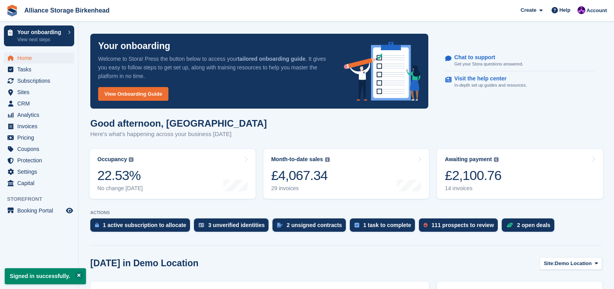 Image resolution: width=614 pixels, height=289 pixels. I want to click on span: Help, so click(565, 10).